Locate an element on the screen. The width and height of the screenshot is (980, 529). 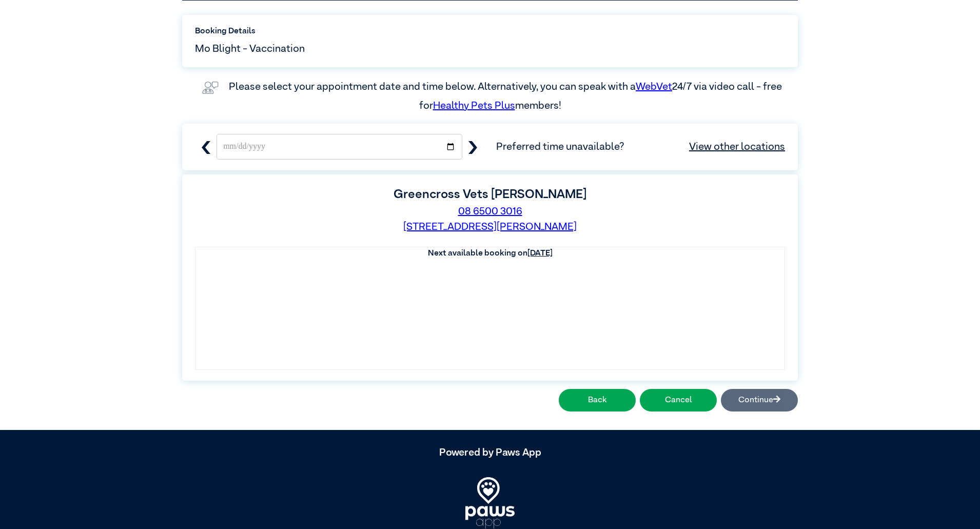
a: Healthy Pets Plus is located at coordinates (474, 105).